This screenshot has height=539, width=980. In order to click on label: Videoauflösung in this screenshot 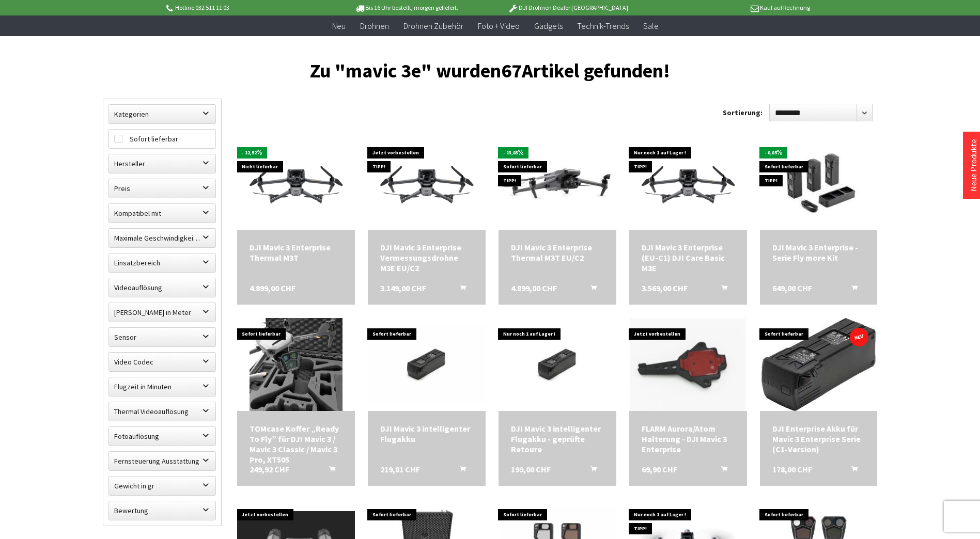, I will do `click(162, 287)`.